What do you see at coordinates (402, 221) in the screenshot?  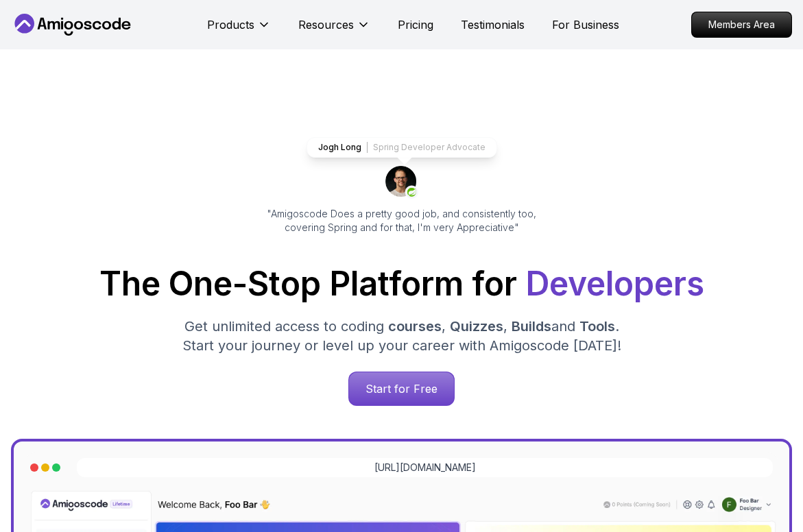 I see `p: "Amigoscode Does a pretty good job, and consistently too, covering Spring and for that, I'm very ...` at bounding box center [402, 221].